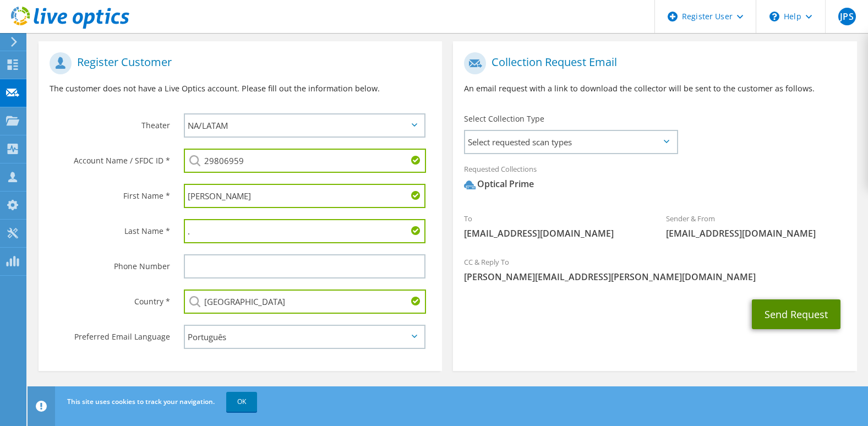 This screenshot has height=426, width=868. What do you see at coordinates (847, 17) in the screenshot?
I see `span: JPS` at bounding box center [847, 17].